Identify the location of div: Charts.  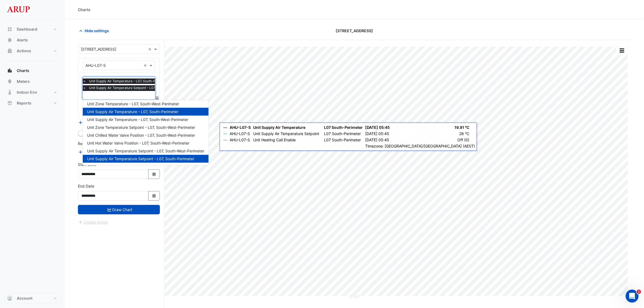
(84, 10).